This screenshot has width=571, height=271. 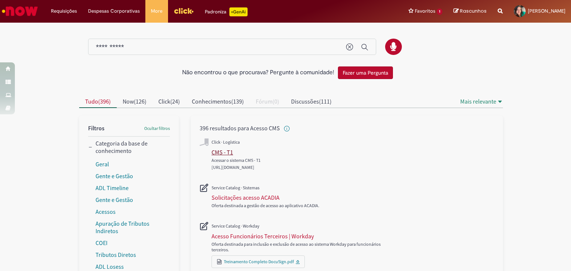 What do you see at coordinates (64, 11) in the screenshot?
I see `span: Requisições` at bounding box center [64, 11].